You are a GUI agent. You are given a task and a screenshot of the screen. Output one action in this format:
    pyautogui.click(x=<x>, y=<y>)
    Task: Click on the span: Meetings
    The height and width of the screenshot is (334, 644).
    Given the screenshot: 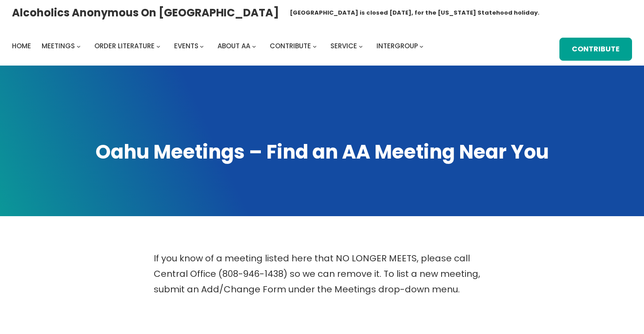 What is the action you would take?
    pyautogui.click(x=58, y=46)
    